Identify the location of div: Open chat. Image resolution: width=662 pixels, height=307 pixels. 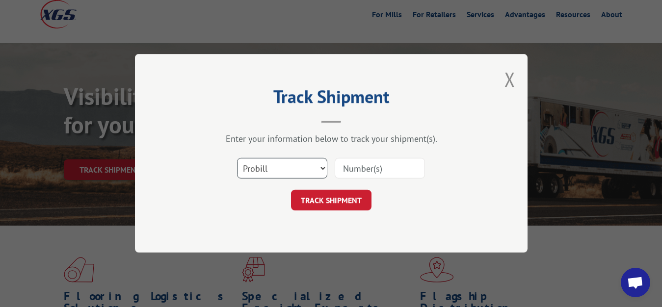
(635, 283).